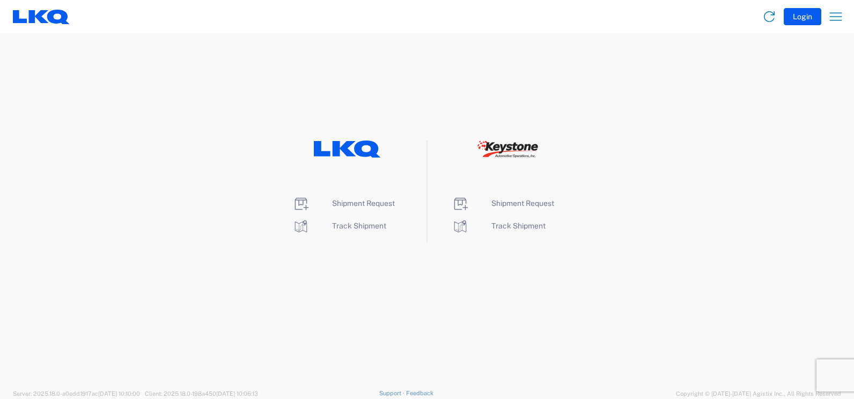  Describe the element at coordinates (201, 394) in the screenshot. I see `span: Client: 2025.18.0-198a450` at that location.